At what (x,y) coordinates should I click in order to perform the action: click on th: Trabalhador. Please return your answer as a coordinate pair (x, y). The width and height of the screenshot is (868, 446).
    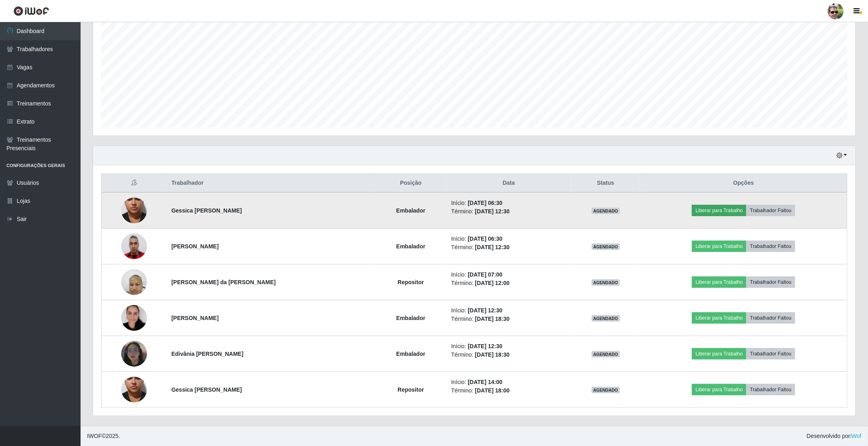
    Looking at the image, I should click on (271, 183).